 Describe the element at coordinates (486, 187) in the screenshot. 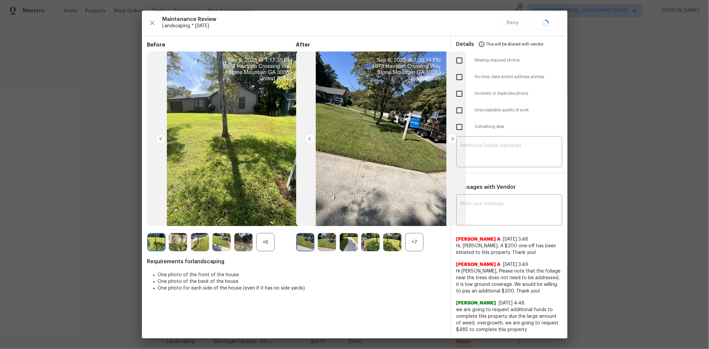

I see `span: Messages with Vendor` at that location.